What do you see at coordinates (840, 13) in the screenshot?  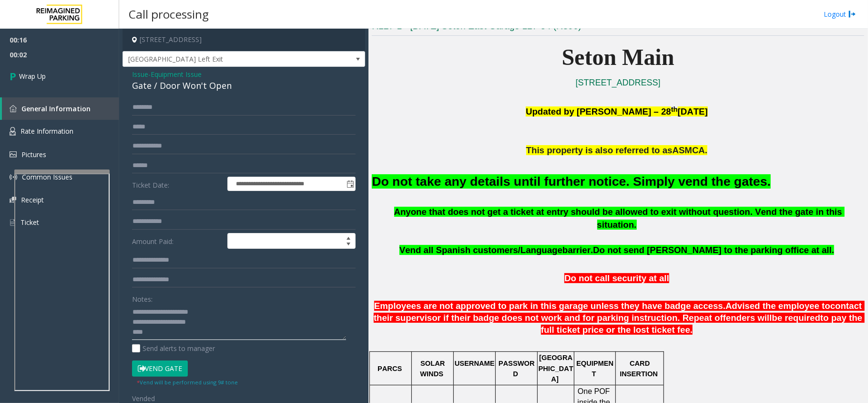 I see `a: Logout` at bounding box center [840, 13].